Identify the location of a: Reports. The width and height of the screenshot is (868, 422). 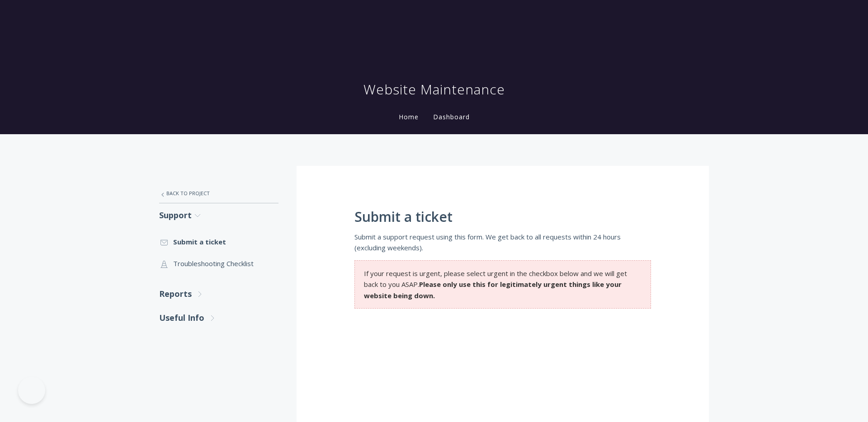
(218, 294).